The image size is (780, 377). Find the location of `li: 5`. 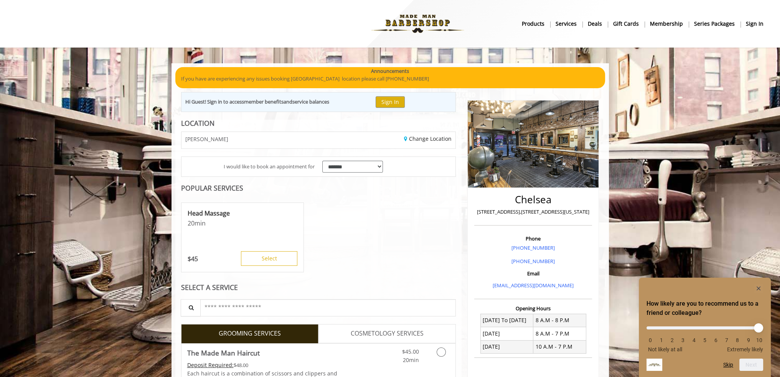

li: 5 is located at coordinates (705, 340).